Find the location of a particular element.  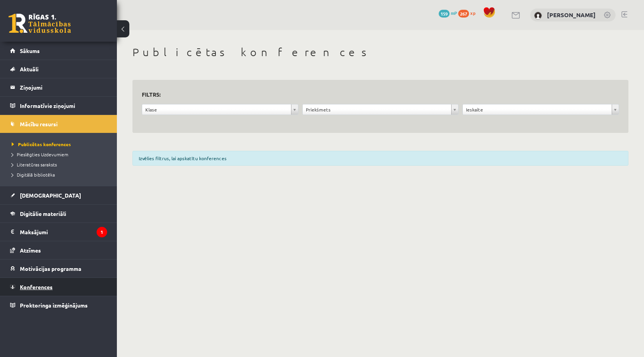

a: Mācību resursi is located at coordinates (58, 124).